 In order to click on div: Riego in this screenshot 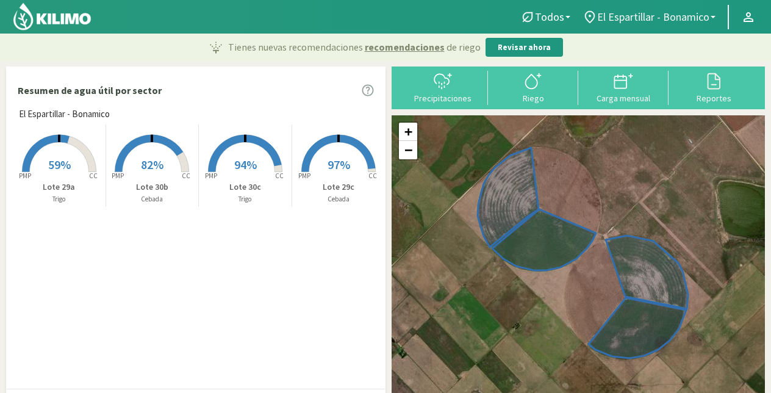, I will do `click(533, 98)`.